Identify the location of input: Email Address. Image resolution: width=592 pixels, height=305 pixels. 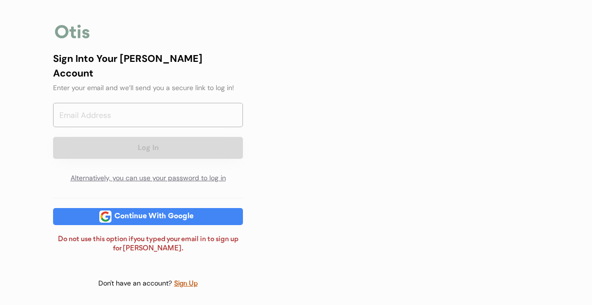
(148, 115).